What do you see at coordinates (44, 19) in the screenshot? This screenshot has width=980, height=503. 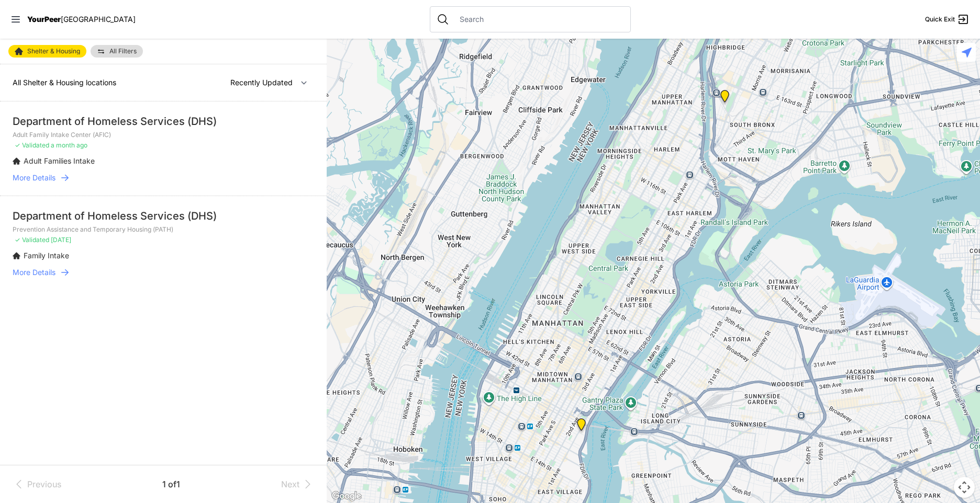 I see `span: YourPeer` at bounding box center [44, 19].